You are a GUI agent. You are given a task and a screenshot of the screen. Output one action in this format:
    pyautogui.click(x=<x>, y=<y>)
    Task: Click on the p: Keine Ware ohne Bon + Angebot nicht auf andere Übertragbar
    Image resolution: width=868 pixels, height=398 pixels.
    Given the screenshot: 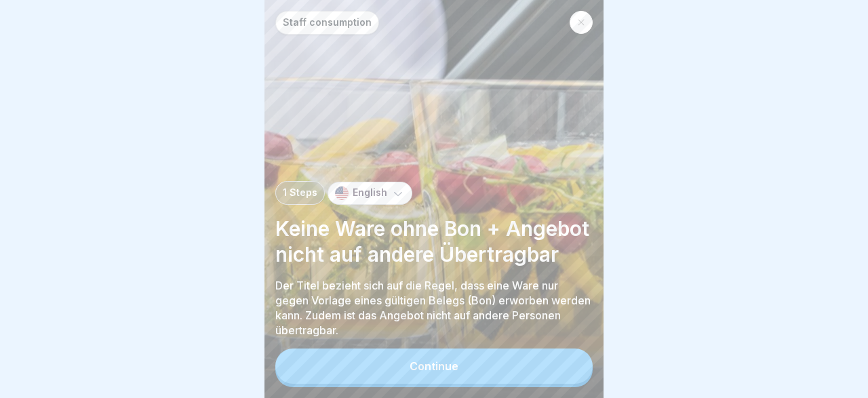 What is the action you would take?
    pyautogui.click(x=434, y=241)
    